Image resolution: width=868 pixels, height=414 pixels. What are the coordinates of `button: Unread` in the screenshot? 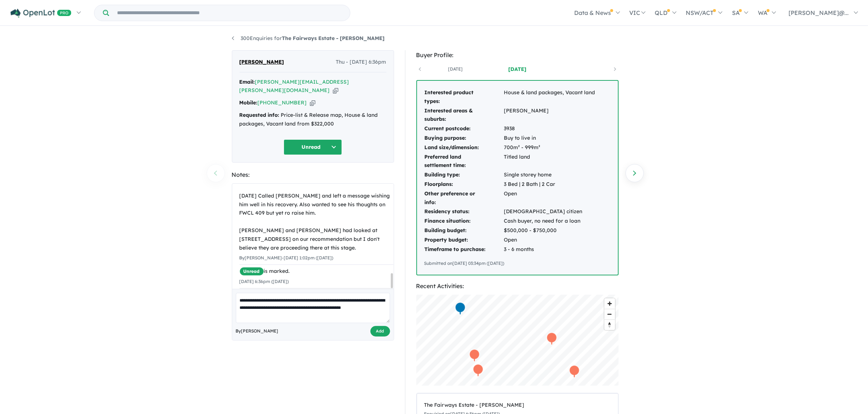 It's located at (313, 147).